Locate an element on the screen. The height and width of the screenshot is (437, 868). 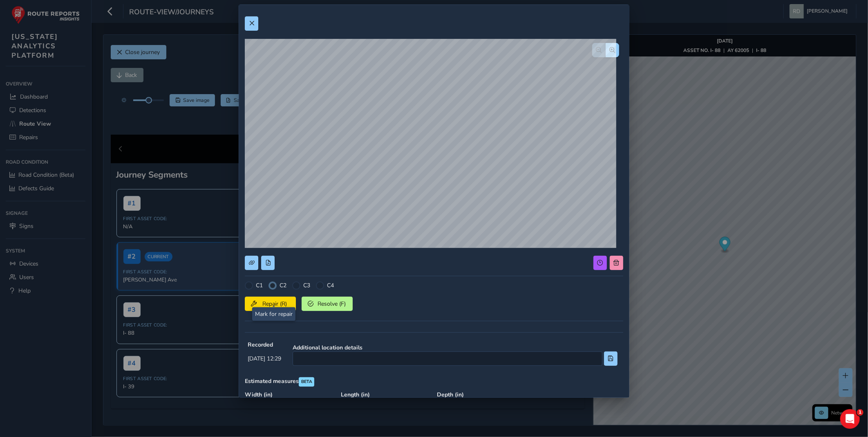
button: Repair (R) is located at coordinates (270, 304).